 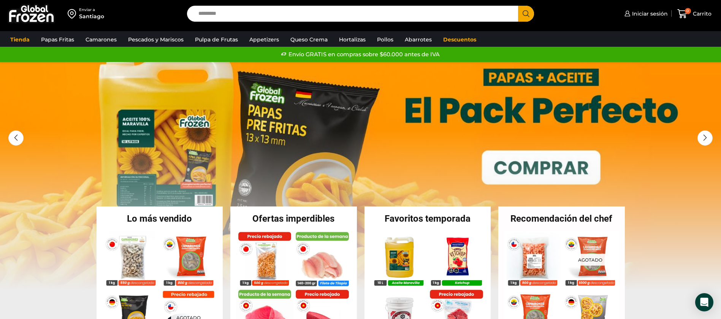 What do you see at coordinates (101, 40) in the screenshot?
I see `a: Camarones` at bounding box center [101, 40].